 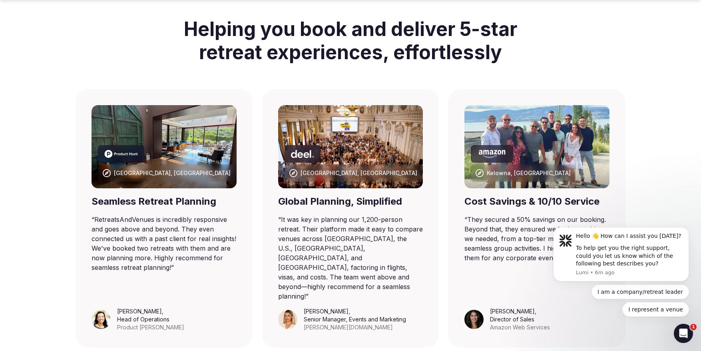 I want to click on img: Punta Umbria, Spain, so click(x=351, y=147).